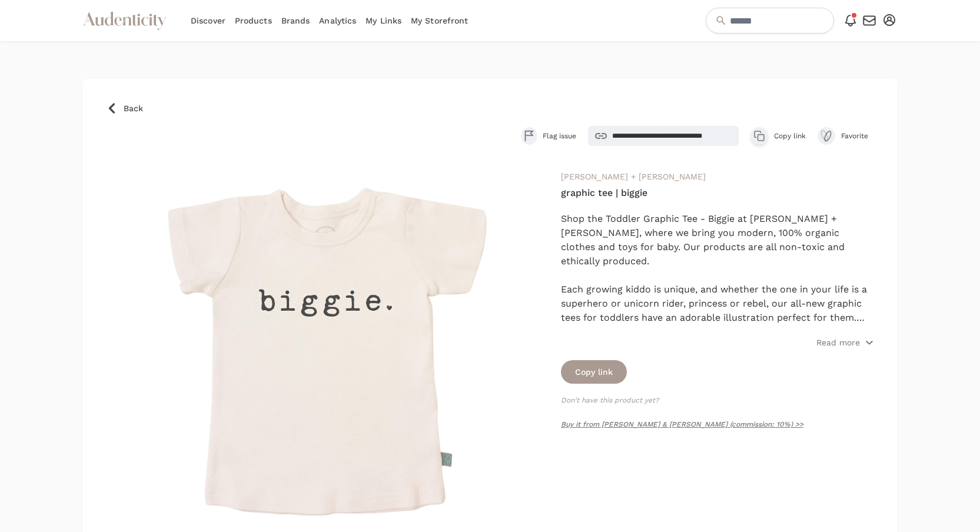  Describe the element at coordinates (717, 193) in the screenshot. I see `h4: graphic tee | biggie` at that location.